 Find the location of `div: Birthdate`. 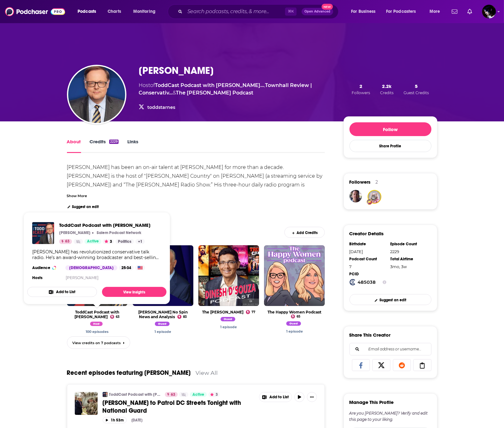

div: Birthdate is located at coordinates (368, 244).